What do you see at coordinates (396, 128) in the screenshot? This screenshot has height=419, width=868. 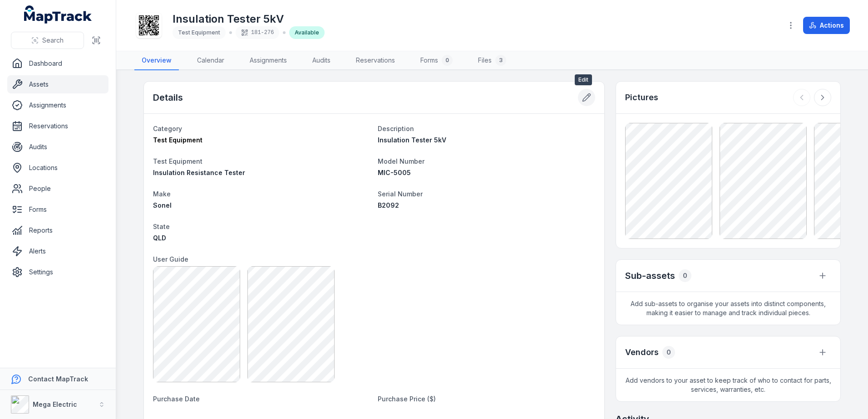 I see `span: Description` at bounding box center [396, 128].